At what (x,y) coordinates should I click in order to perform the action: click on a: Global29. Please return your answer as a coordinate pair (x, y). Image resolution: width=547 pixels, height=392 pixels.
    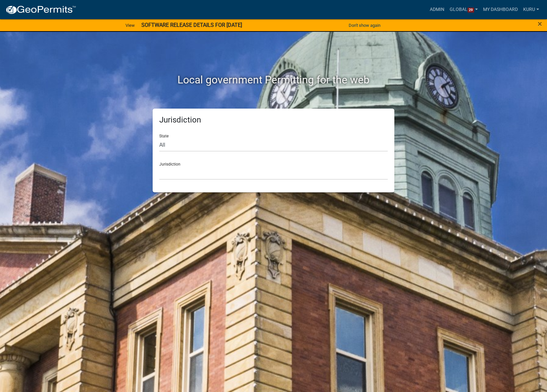
    Looking at the image, I should click on (464, 9).